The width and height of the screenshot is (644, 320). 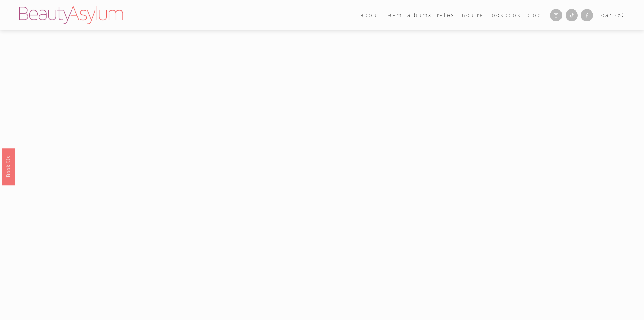 I want to click on a: Lookbook, so click(x=505, y=15).